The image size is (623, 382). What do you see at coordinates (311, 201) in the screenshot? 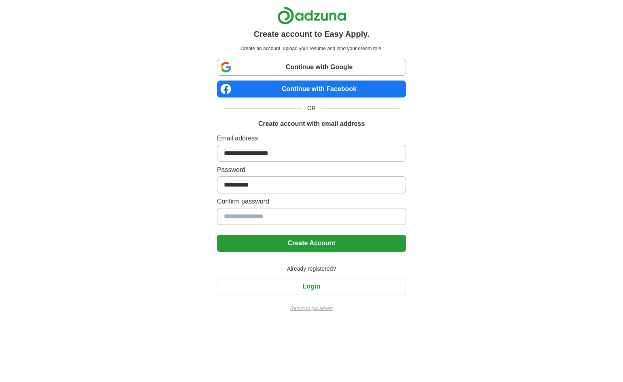
I see `label: Confirm password` at bounding box center [311, 201].